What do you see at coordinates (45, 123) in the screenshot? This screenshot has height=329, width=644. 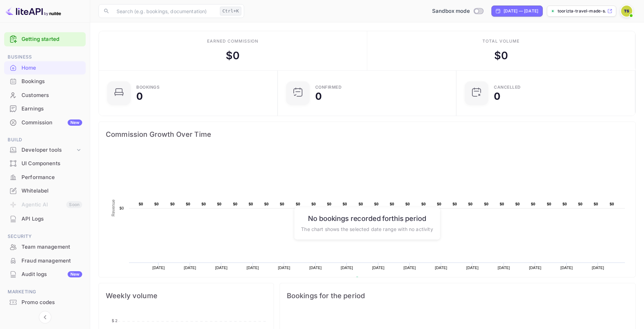 I see `div: CommissionNew` at bounding box center [45, 123].